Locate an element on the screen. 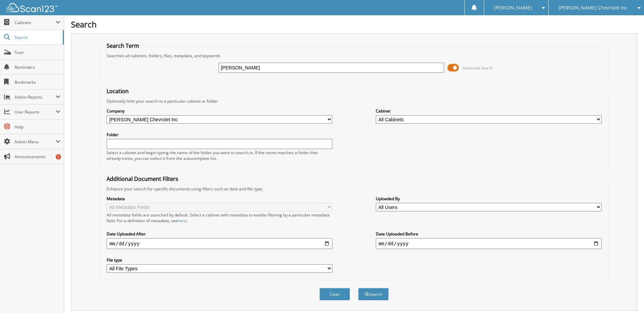 The image size is (644, 313). input: end is located at coordinates (488, 244).